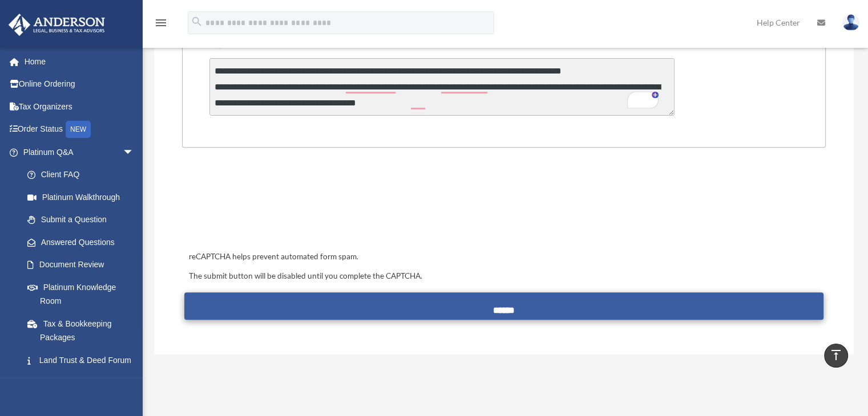  Describe the element at coordinates (83, 331) in the screenshot. I see `a: Tax & Bookkeeping Packages` at that location.